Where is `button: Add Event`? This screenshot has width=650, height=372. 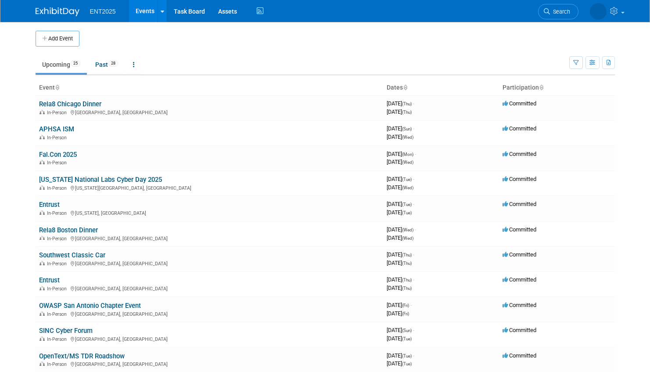
button: Add Event is located at coordinates (57, 39).